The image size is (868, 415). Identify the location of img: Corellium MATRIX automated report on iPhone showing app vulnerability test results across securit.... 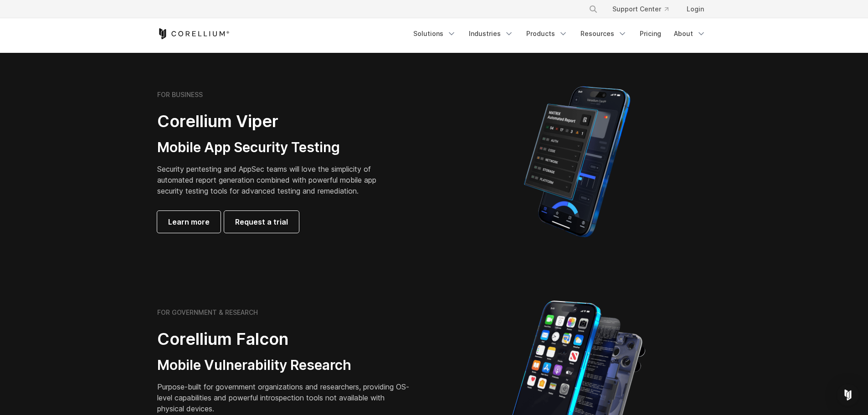
(577, 162).